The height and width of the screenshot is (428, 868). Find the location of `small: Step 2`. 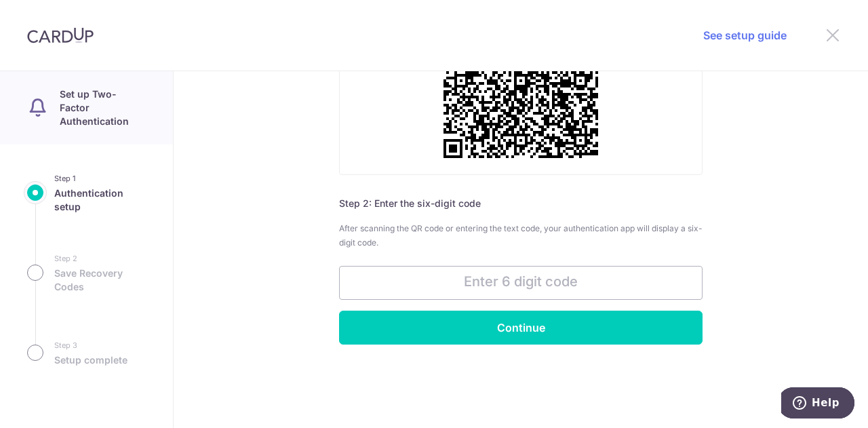

small: Step 2 is located at coordinates (99, 258).